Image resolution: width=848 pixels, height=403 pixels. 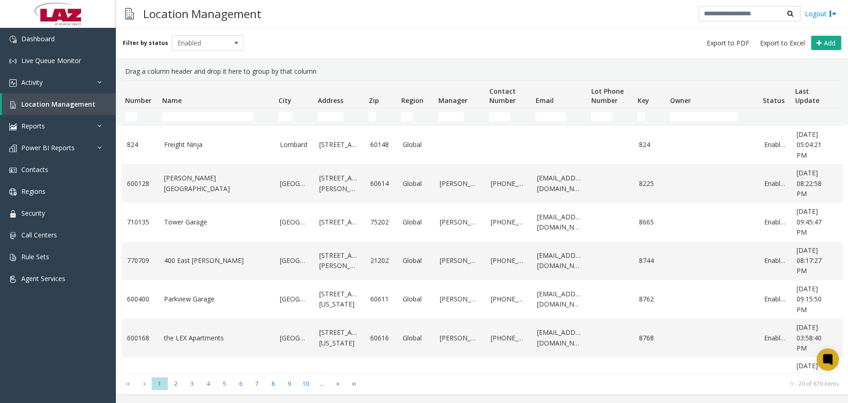 What do you see at coordinates (35, 169) in the screenshot?
I see `span: Contacts` at bounding box center [35, 169].